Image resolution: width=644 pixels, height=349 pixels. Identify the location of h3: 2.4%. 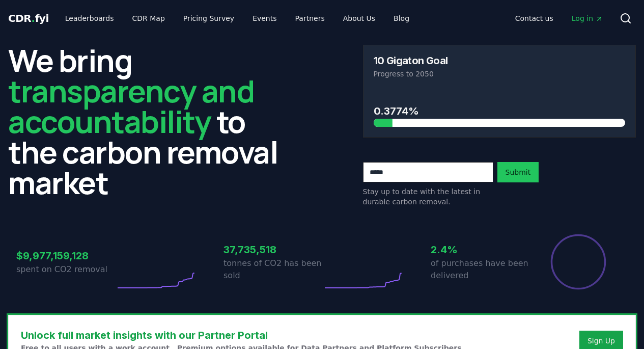
(480, 250).